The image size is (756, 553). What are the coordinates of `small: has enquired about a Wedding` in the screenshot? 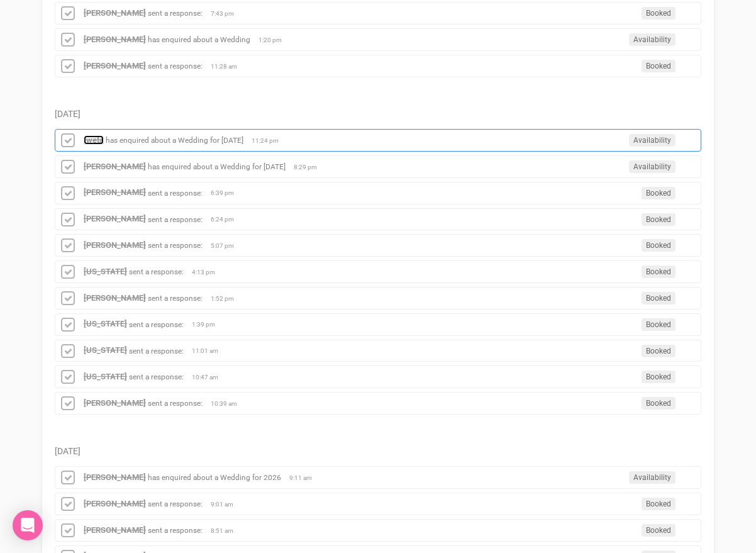 It's located at (198, 40).